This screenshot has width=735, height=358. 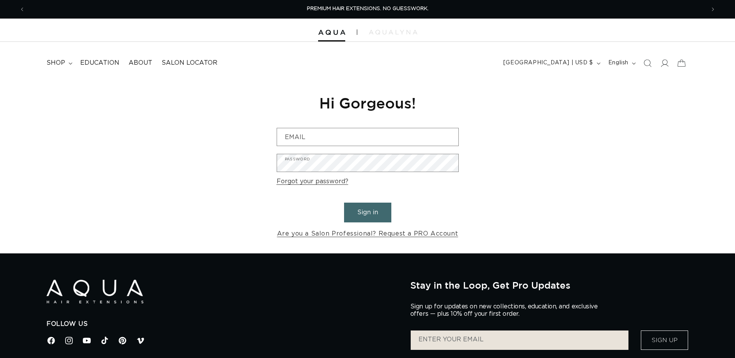 I want to click on button: English, so click(x=621, y=63).